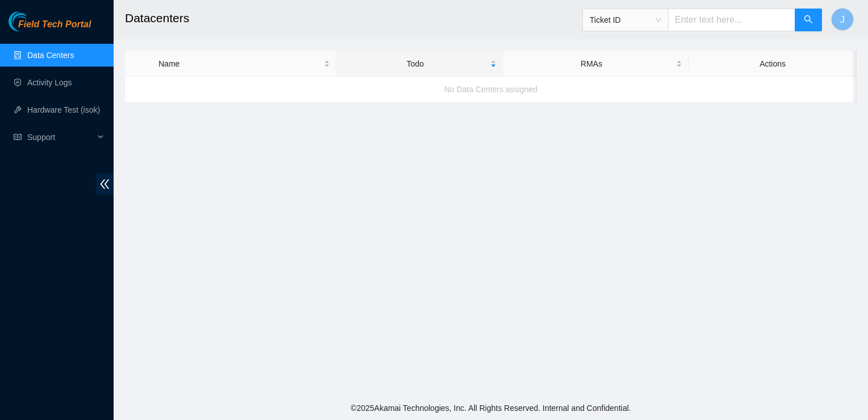 The width and height of the screenshot is (868, 420). What do you see at coordinates (61, 137) in the screenshot?
I see `span: Support` at bounding box center [61, 137].